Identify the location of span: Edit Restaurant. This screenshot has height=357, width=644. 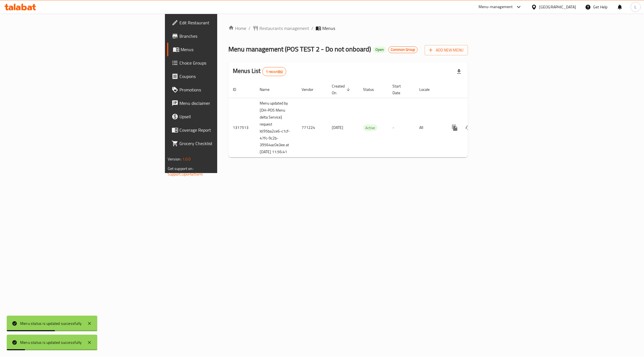
(223, 23).